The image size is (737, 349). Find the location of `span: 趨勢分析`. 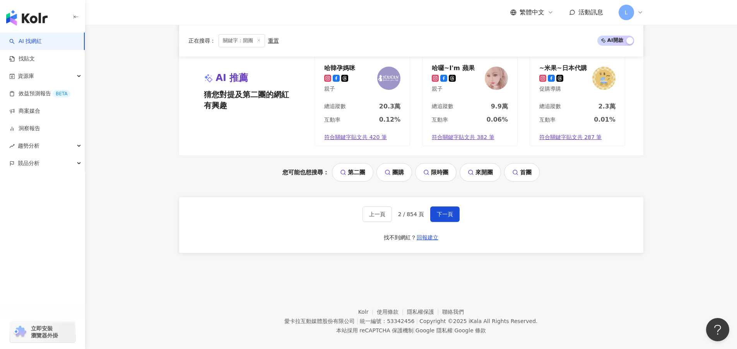

span: 趨勢分析 is located at coordinates (29, 146).